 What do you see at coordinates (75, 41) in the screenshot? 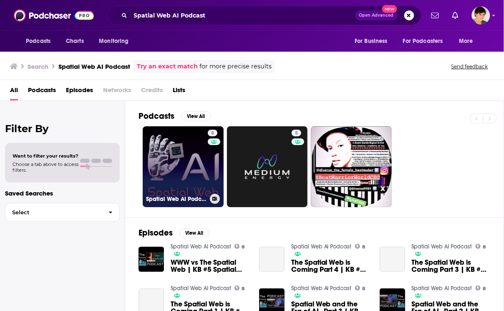
I see `span: Charts` at bounding box center [75, 41].